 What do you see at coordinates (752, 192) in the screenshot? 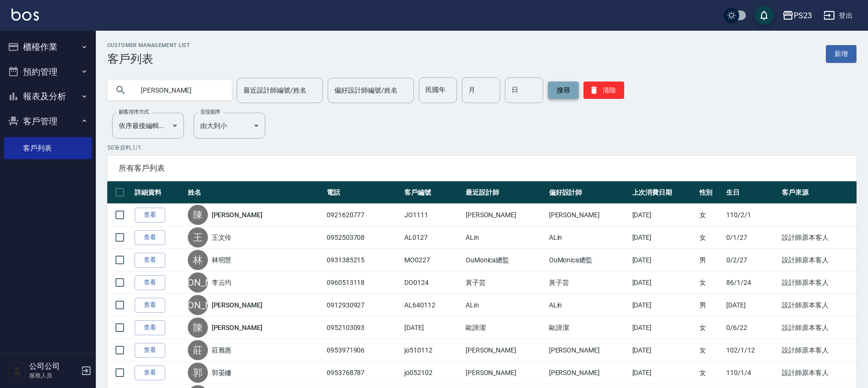
I see `th: 生日` at bounding box center [752, 192].